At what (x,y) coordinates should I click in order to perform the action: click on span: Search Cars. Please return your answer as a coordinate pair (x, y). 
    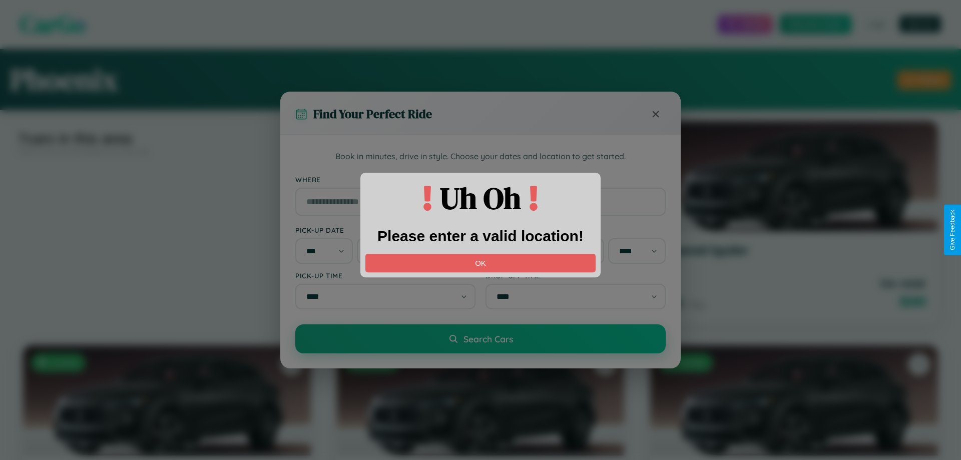
    Looking at the image, I should click on (488, 339).